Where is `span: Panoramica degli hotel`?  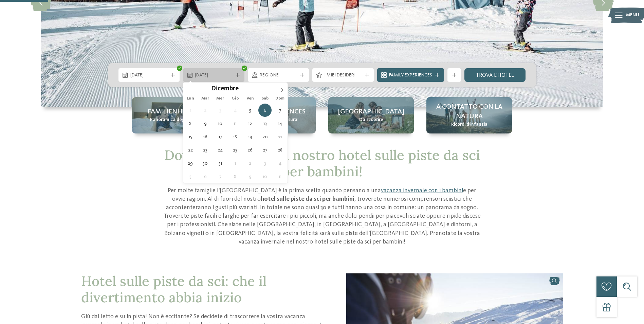 span: Panoramica degli hotel is located at coordinates (175, 120).